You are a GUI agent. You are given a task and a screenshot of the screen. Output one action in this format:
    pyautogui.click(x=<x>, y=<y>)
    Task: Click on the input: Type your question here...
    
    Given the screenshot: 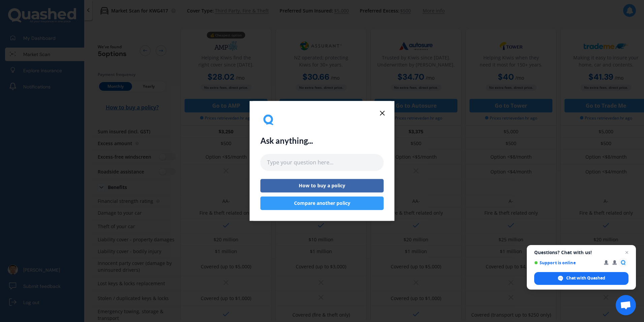 What is the action you would take?
    pyautogui.click(x=322, y=162)
    